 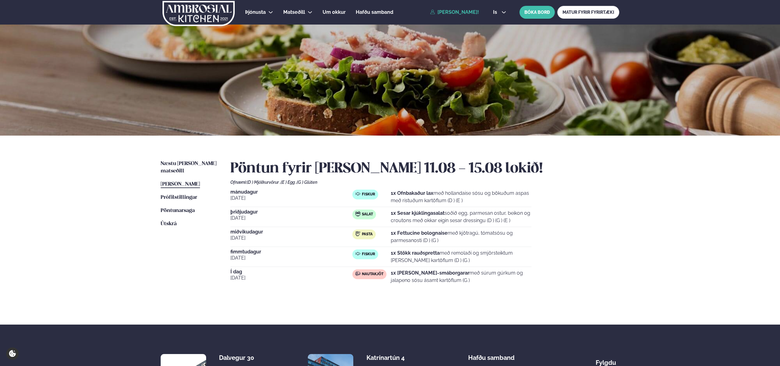 What do you see at coordinates (255, 12) in the screenshot?
I see `span: Þjónusta` at bounding box center [255, 12].